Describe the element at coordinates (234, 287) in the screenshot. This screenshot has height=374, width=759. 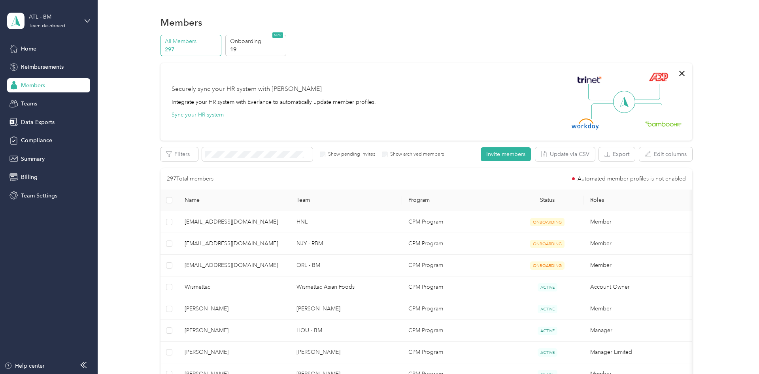
I see `td: Wismettac` at that location.